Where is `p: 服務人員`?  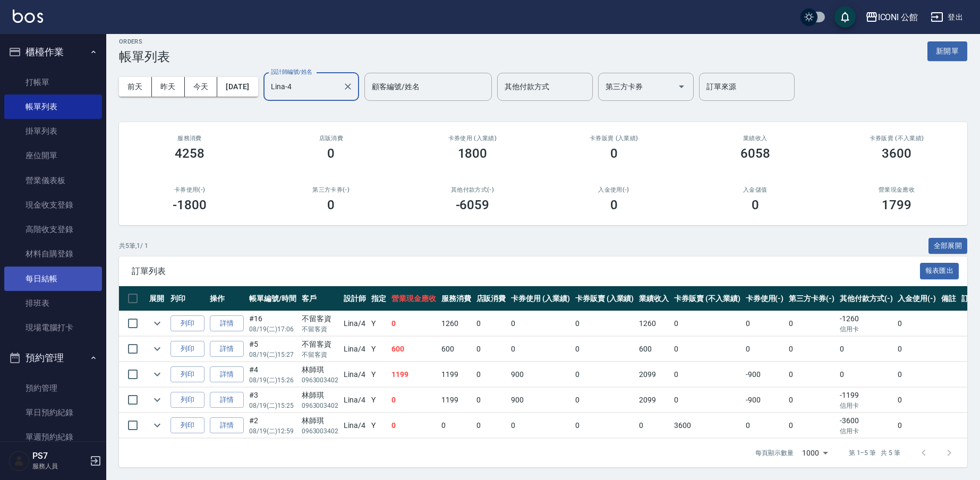
p: 服務人員 is located at coordinates (60, 467).